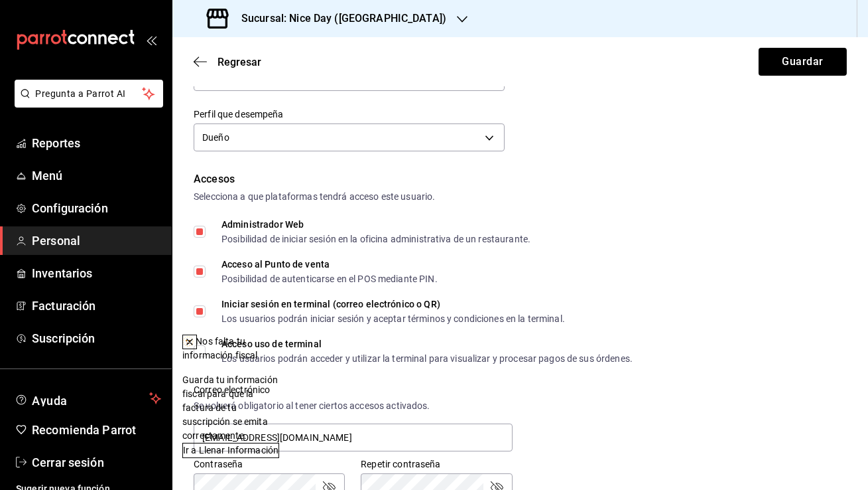 This screenshot has width=868, height=490. What do you see at coordinates (228, 62) in the screenshot?
I see `button: Regresar` at bounding box center [228, 62].